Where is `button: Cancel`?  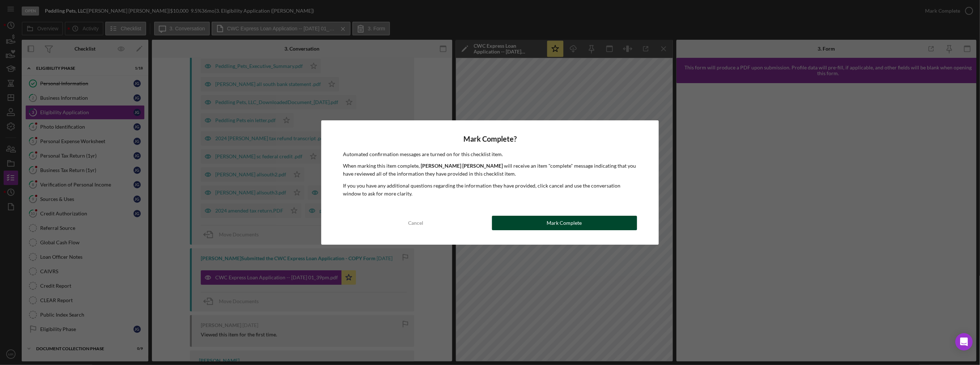
button: Cancel is located at coordinates (416, 223).